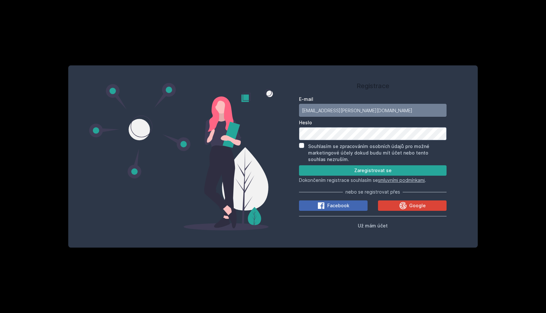  What do you see at coordinates (401, 180) in the screenshot?
I see `a: smluvními podmínkami` at bounding box center [401, 180].